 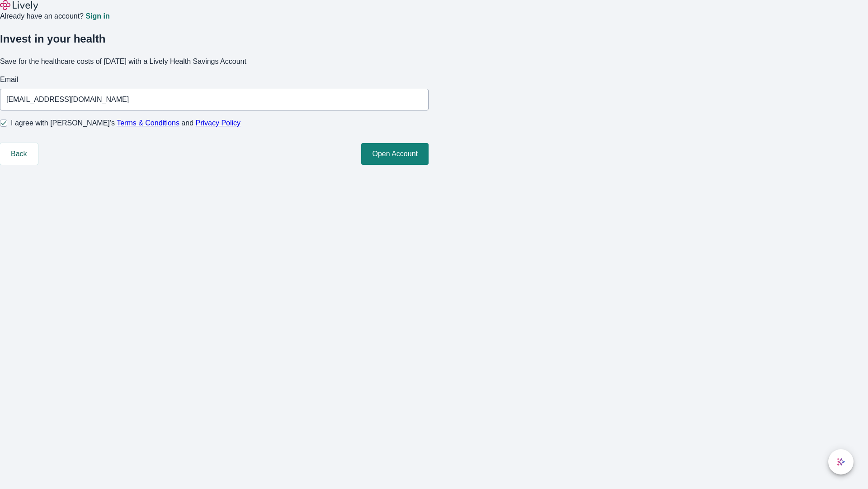 What do you see at coordinates (148, 123) in the screenshot?
I see `a: Terms & Conditions` at bounding box center [148, 123].